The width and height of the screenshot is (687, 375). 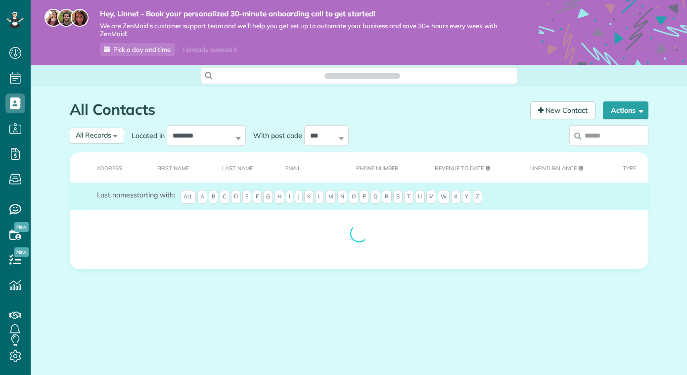 I want to click on span: K, so click(x=309, y=197).